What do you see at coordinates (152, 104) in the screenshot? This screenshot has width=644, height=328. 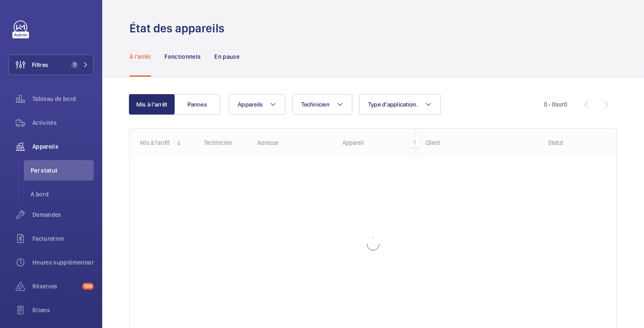 I see `font: Mis à l'arrêt` at bounding box center [152, 104].